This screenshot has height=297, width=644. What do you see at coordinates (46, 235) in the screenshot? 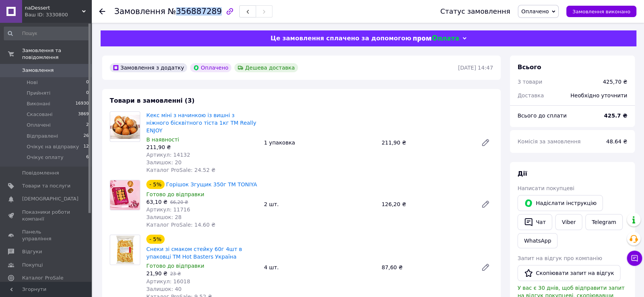
I see `span: Панель управління` at bounding box center [46, 235].